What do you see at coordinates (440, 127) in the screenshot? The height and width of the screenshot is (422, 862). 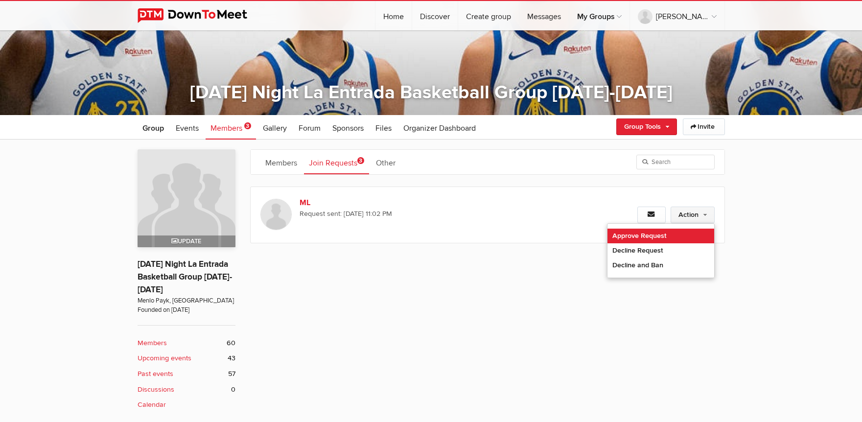 I see `a: Organizer Dashboard` at bounding box center [440, 127].